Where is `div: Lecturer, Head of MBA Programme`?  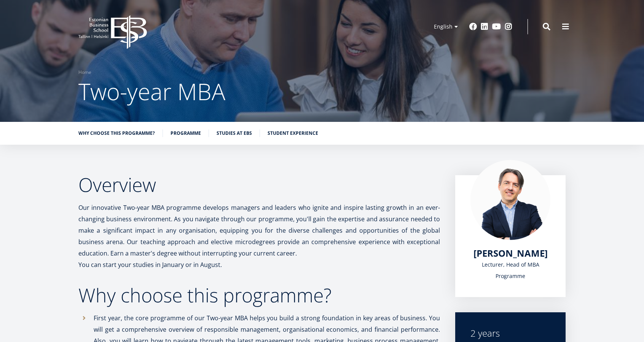 div: Lecturer, Head of MBA Programme is located at coordinates (510, 270).